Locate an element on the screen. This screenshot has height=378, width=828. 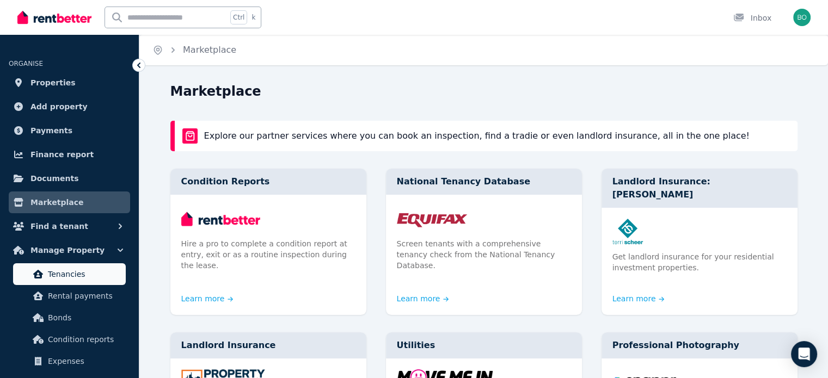
span: Manage Property is located at coordinates (67, 250).